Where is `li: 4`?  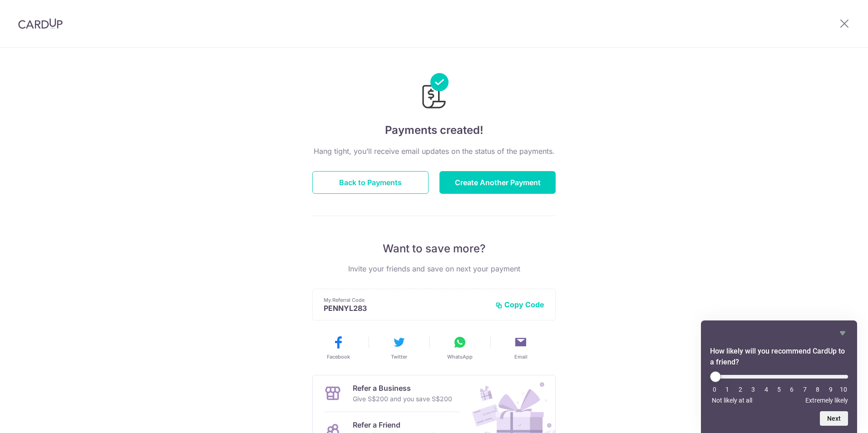
li: 4 is located at coordinates (767, 389).